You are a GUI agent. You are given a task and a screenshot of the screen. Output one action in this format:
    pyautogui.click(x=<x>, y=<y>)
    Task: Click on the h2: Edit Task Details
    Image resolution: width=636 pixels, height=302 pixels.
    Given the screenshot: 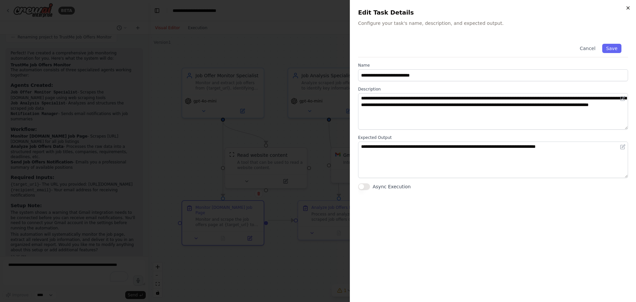 What is the action you would take?
    pyautogui.click(x=493, y=13)
    